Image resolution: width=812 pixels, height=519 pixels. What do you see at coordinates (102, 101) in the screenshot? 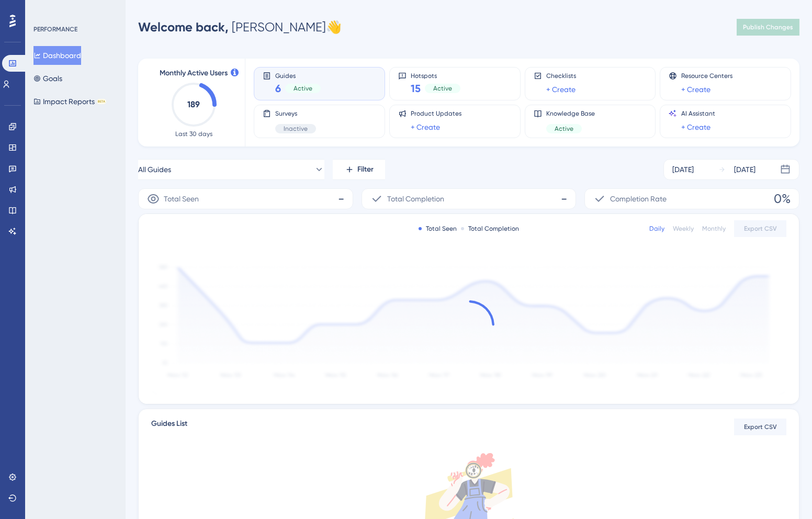
I see `div: BETA` at bounding box center [102, 101].